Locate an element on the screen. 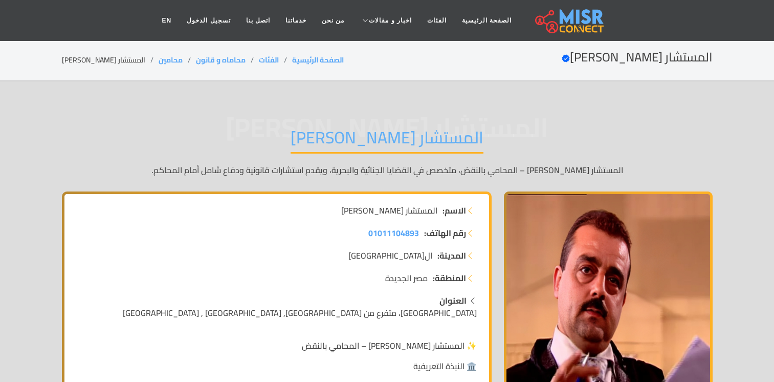 The height and width of the screenshot is (382, 774). strong: المنطقة: is located at coordinates (449, 278).